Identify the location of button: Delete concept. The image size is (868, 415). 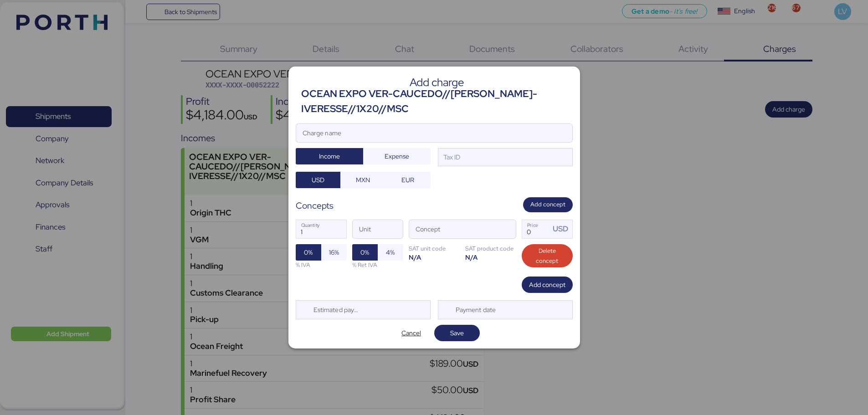
(548, 256).